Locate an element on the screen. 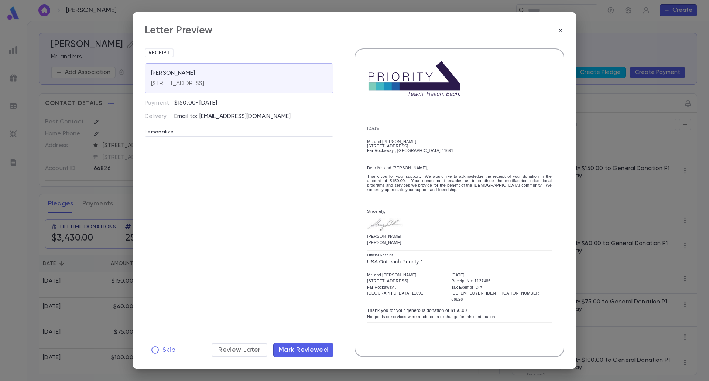  button: Mark Reviewed is located at coordinates (304, 350).